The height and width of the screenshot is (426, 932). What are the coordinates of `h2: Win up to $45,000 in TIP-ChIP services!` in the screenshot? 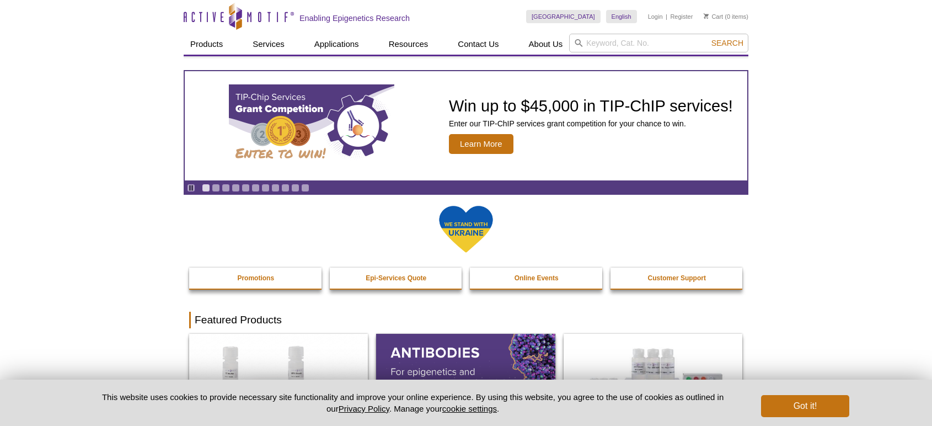 It's located at (590, 106).